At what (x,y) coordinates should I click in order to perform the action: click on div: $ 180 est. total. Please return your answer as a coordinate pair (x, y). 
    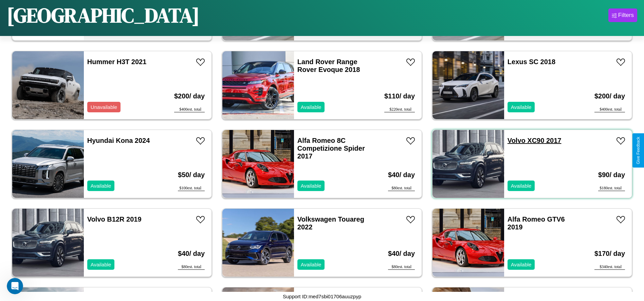
    Looking at the image, I should click on (611, 189).